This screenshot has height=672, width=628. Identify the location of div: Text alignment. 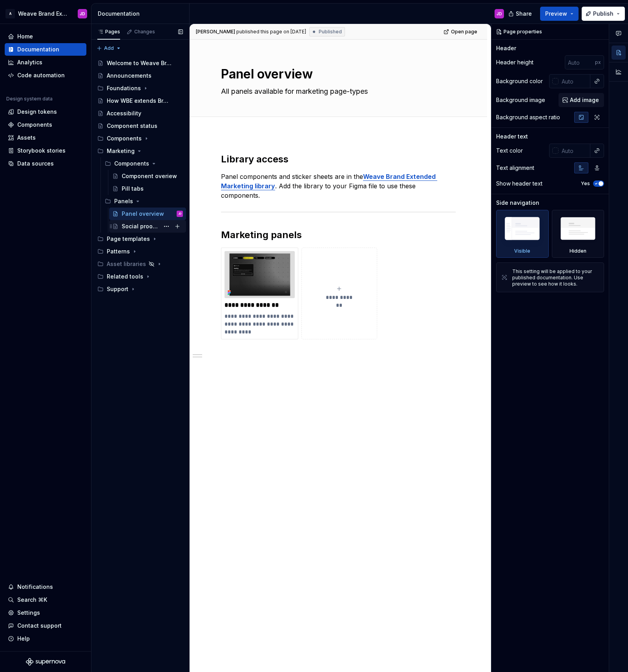
(515, 168).